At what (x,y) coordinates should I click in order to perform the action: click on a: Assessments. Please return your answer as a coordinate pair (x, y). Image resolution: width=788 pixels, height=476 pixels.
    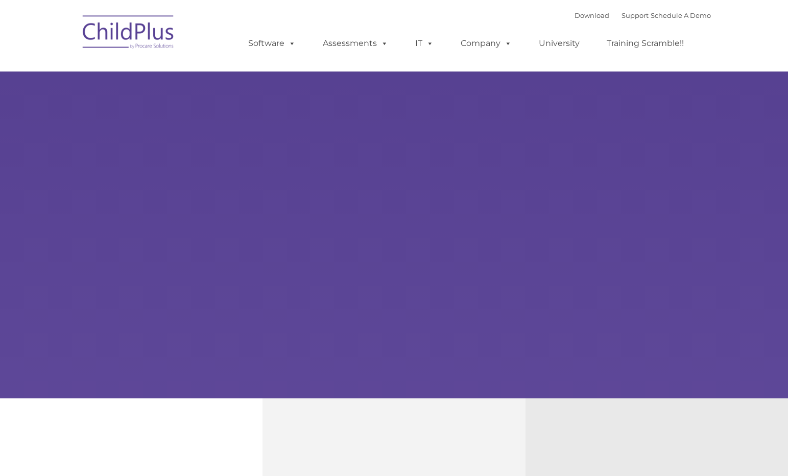
    Looking at the image, I should click on (356, 43).